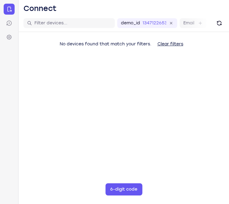  Describe the element at coordinates (189, 23) in the screenshot. I see `label: Email` at that location.